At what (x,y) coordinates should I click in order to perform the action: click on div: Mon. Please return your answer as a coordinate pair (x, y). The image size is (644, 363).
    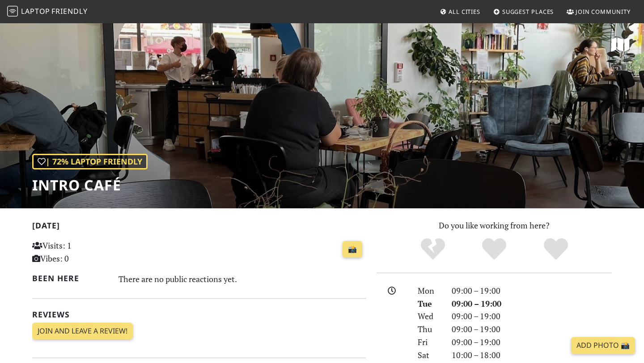
    Looking at the image, I should click on (430, 290).